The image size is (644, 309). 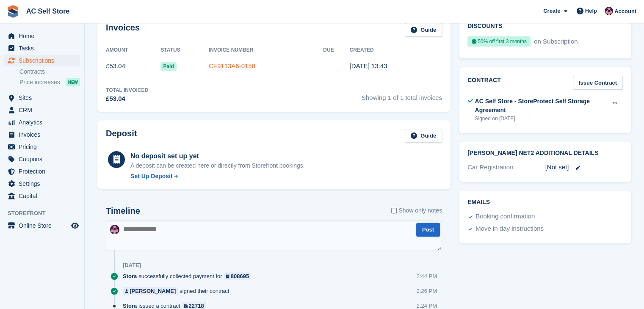 I want to click on label: Show only notes, so click(x=417, y=210).